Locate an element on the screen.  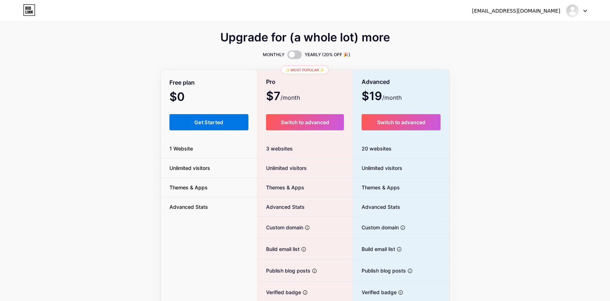
div: ✨ Most popular ✨ is located at coordinates (304, 70).